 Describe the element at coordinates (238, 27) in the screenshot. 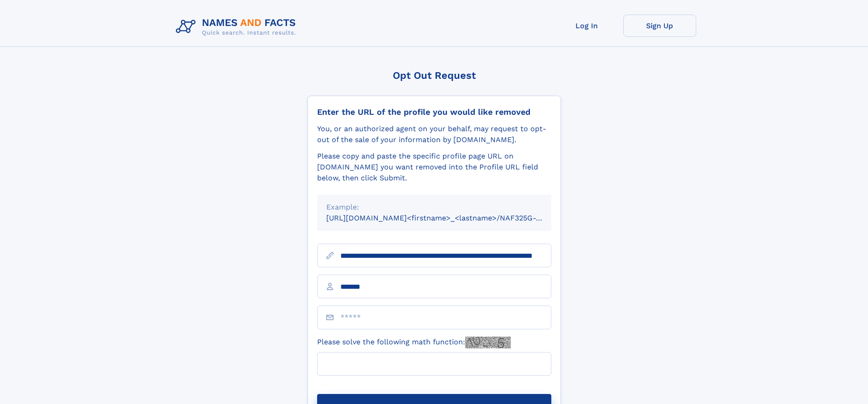

I see `img: Logo Names and Facts` at that location.